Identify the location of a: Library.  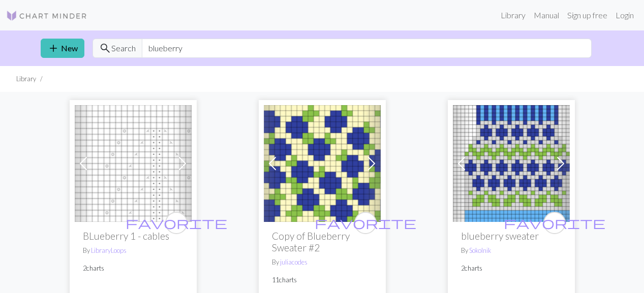
(513, 15).